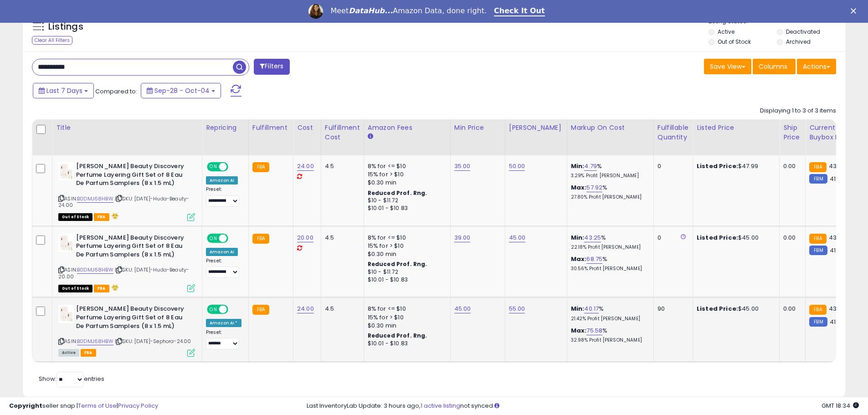 This screenshot has width=868, height=415. Describe the element at coordinates (582, 406) in the screenshot. I see `div: Last InventoryLab Update: 3 hours ago, not synced.` at that location.